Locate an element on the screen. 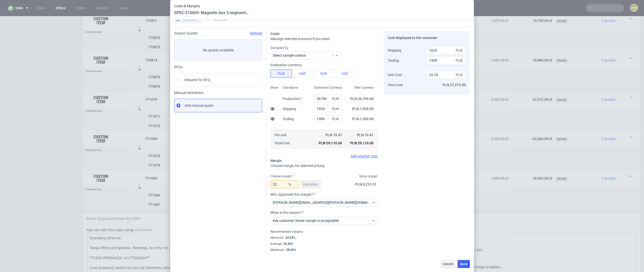  td: 30.40 zł is located at coordinates (407, 44).